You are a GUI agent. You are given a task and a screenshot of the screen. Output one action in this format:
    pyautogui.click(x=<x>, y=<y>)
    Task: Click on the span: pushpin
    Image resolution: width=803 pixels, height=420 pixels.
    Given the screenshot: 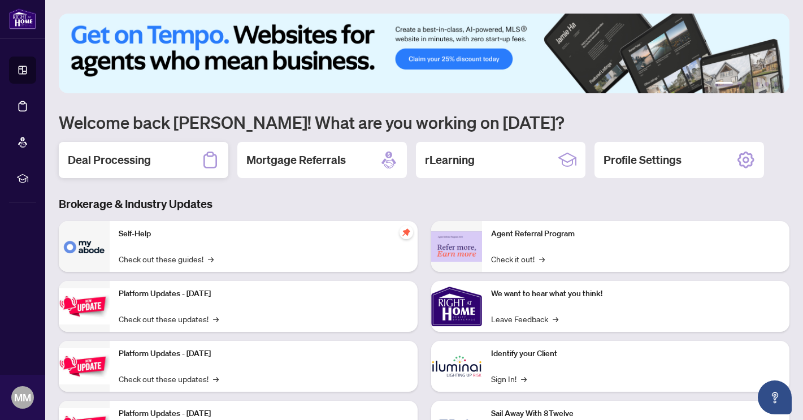 What is the action you would take?
    pyautogui.click(x=406, y=232)
    